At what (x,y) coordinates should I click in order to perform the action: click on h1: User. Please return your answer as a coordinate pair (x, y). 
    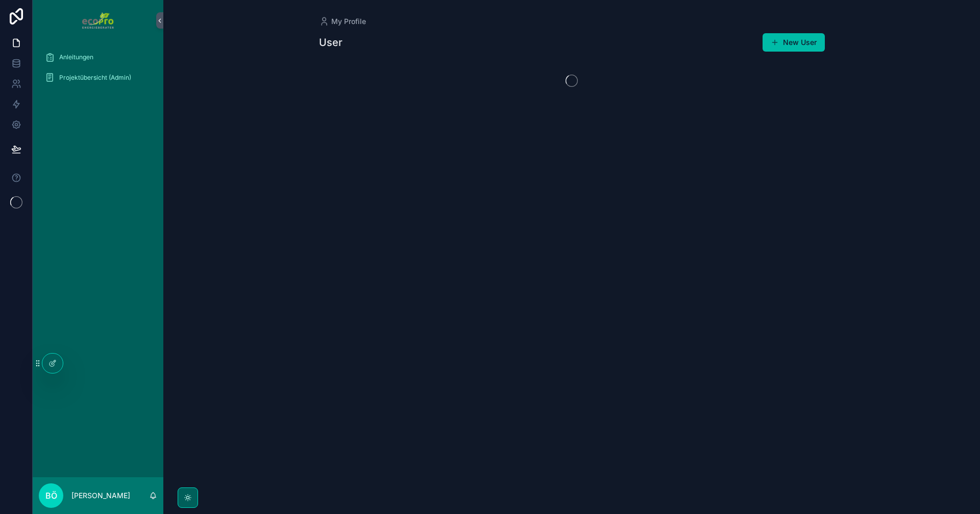
    Looking at the image, I should click on (331, 43).